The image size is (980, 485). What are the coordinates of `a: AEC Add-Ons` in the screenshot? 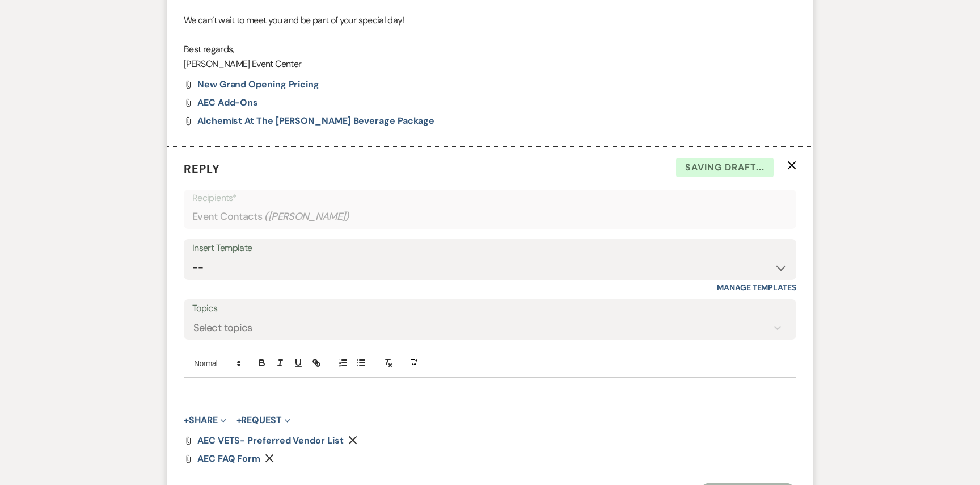 It's located at (228, 103).